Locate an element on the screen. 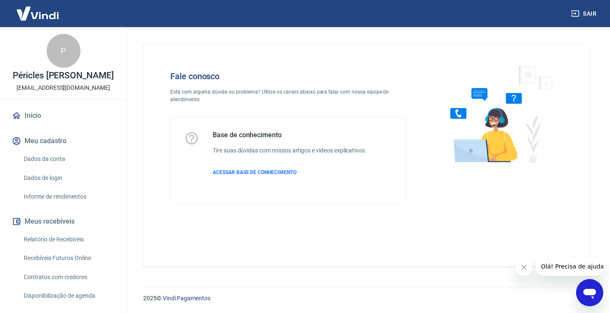  a: Disponibilização de agenda is located at coordinates (68, 296).